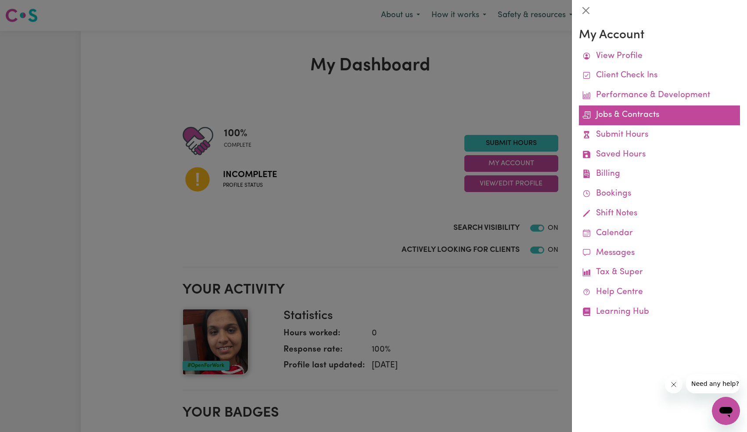  What do you see at coordinates (29, 10) in the screenshot?
I see `span: Need any help?` at bounding box center [29, 10].